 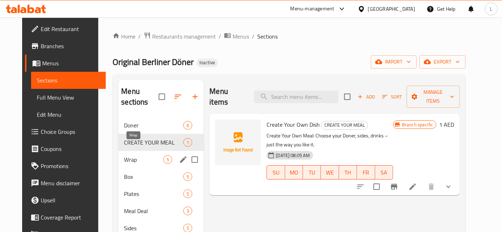 I want to click on span: export, so click(x=442, y=62).